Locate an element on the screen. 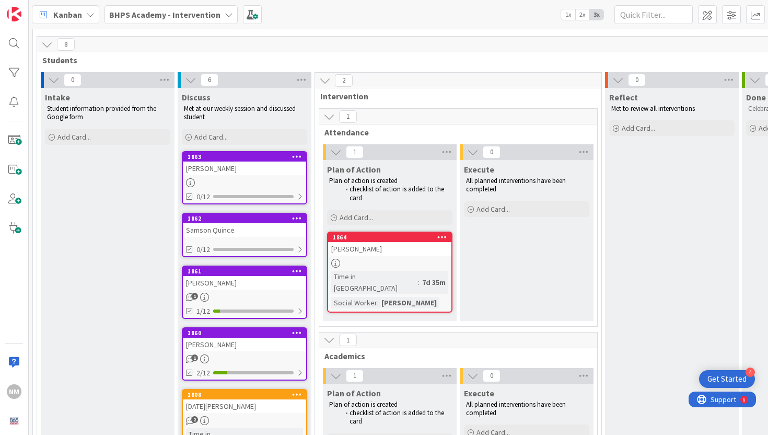 The width and height of the screenshot is (768, 435). div: Get Started is located at coordinates (727, 379).